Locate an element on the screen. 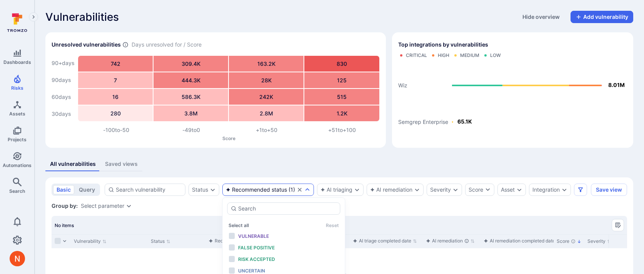  text: 8.01M is located at coordinates (617, 85).